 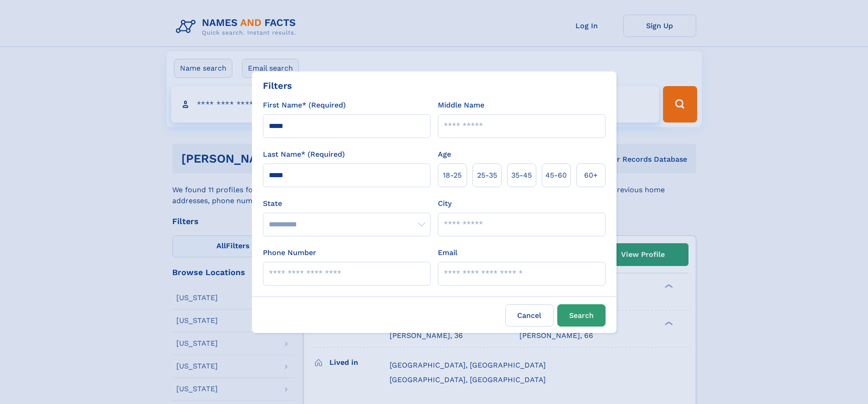 I want to click on span: 45‑60, so click(x=555, y=176).